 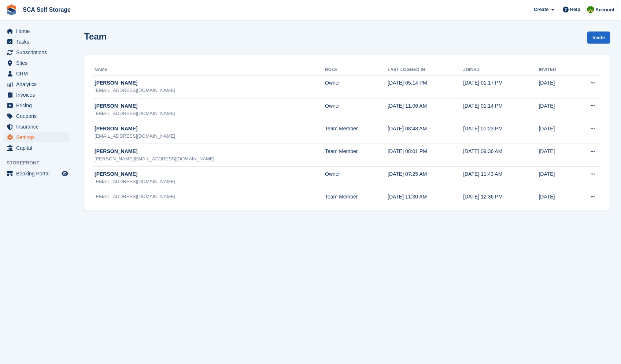 What do you see at coordinates (38, 148) in the screenshot?
I see `span: Capital` at bounding box center [38, 148].